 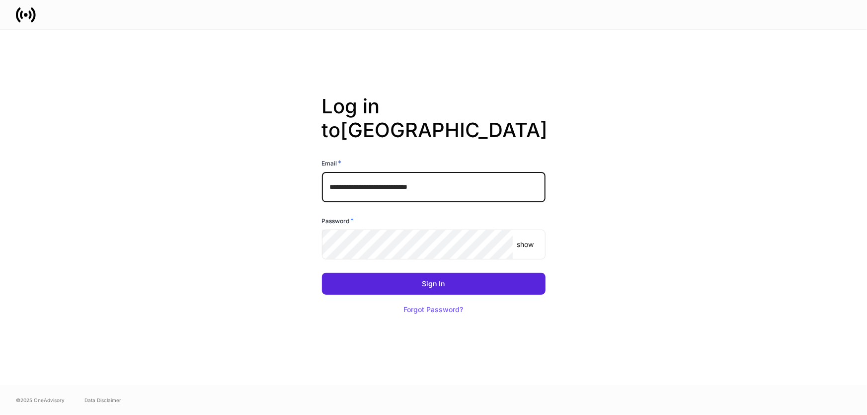 I want to click on a: Data Disclaimer, so click(x=103, y=400).